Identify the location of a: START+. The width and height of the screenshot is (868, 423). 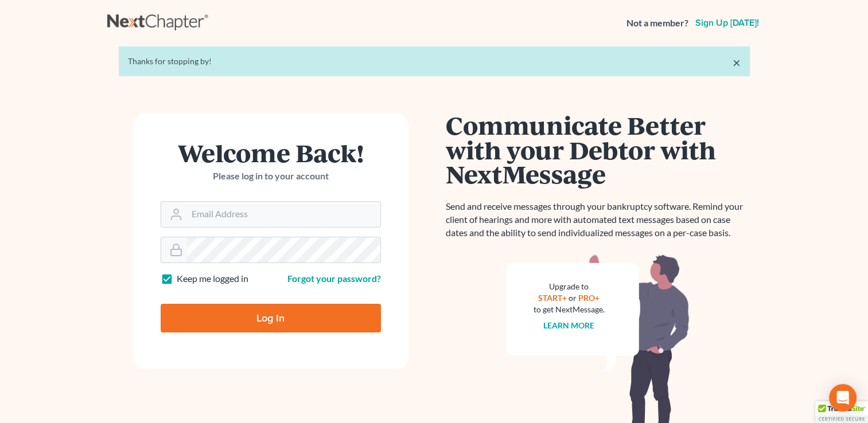
(552, 298).